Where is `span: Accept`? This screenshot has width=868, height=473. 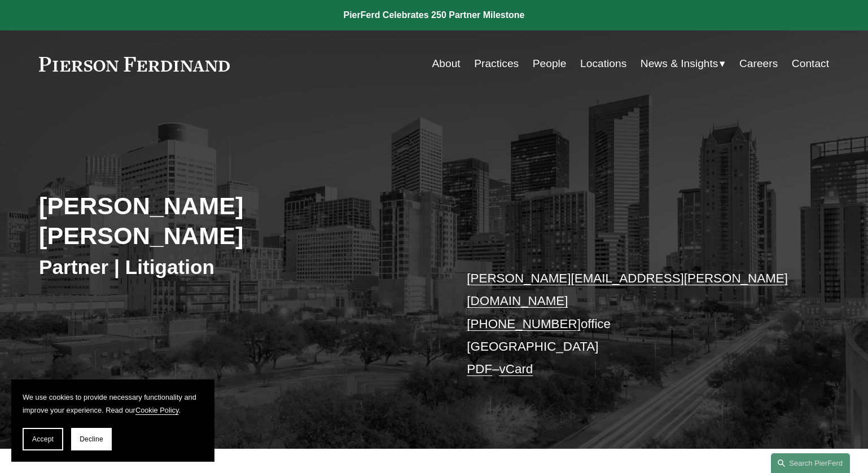 span: Accept is located at coordinates (43, 439).